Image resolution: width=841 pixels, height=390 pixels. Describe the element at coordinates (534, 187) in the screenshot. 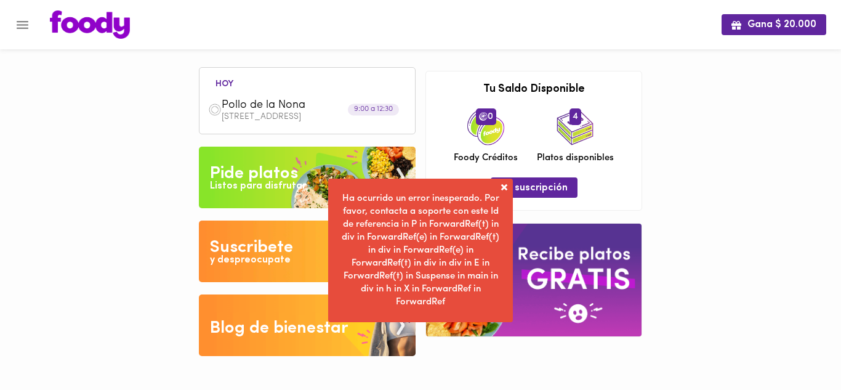

I see `button: Mi suscripción` at that location.